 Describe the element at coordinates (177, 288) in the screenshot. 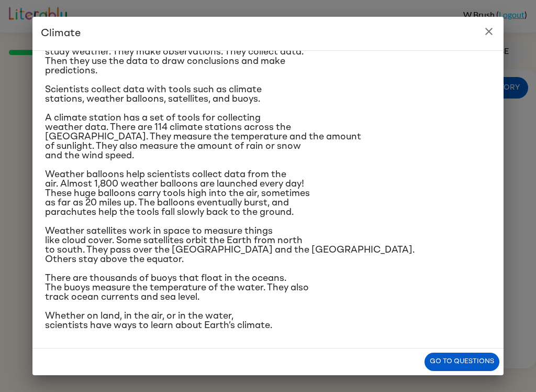

I see `span: There are thousands of buoys that float in the oceans. The buoys measure the temperature of the w...` at that location.